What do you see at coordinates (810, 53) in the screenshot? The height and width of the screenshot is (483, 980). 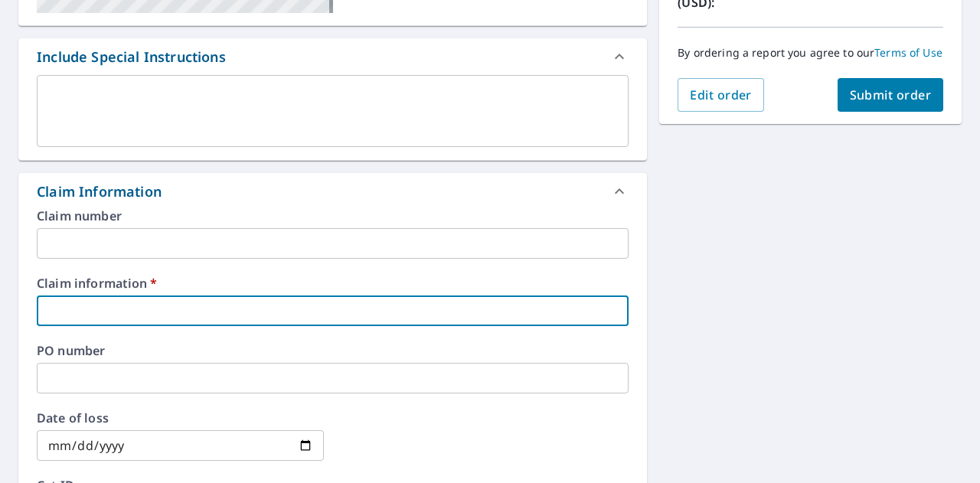 I see `p: By ordering a report you agree to our` at bounding box center [810, 53].